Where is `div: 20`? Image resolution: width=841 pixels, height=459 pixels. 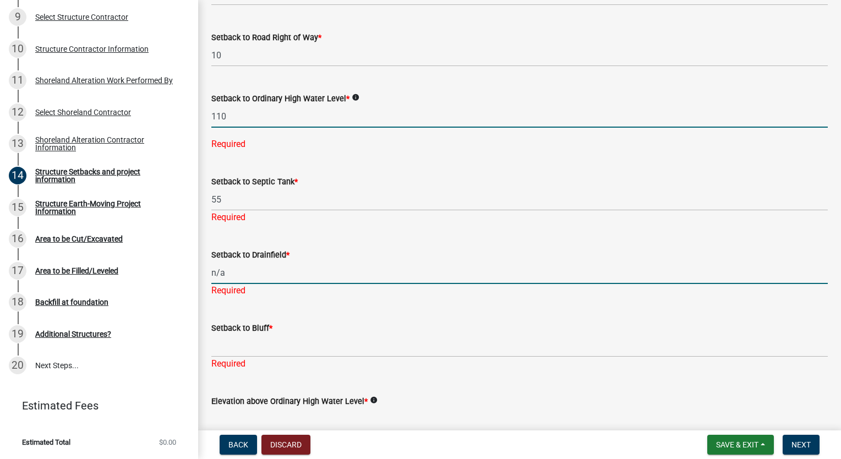 div: 20 is located at coordinates (18, 365).